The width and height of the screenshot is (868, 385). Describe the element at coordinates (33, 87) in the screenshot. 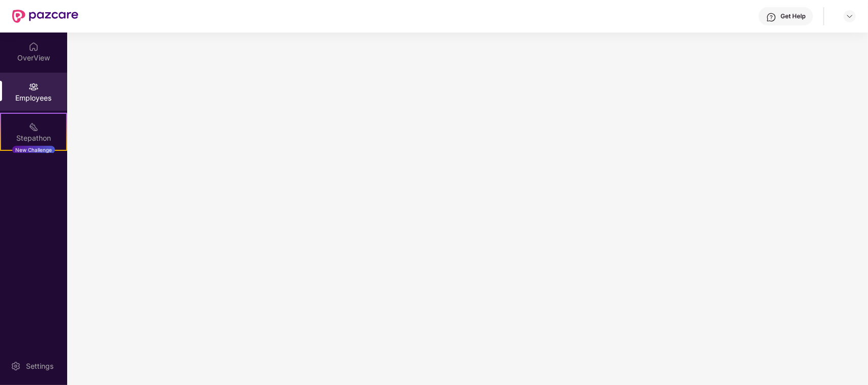

I see `img: svg+xml;base64,PHN2ZyBpZD0iRW1wbG95ZWVzIiB4bWxucz0iaHR0cDovL3d3dy53My5vcmcvMjAwMC9zdmciIHdpZHRoPS...` at that location.